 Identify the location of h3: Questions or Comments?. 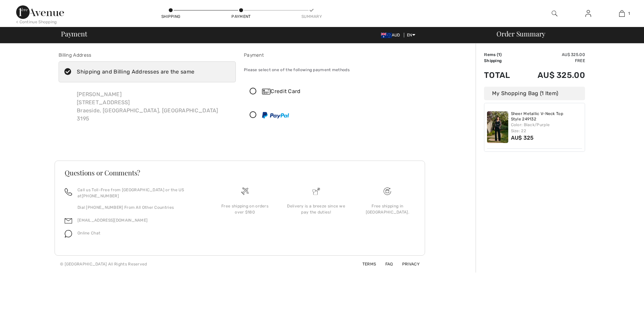
(240, 173).